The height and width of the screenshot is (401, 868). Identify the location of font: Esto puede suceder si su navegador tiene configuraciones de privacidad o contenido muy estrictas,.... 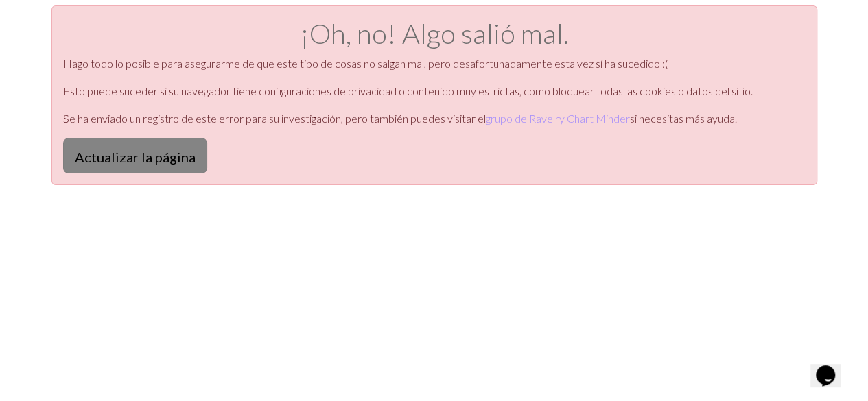
(408, 90).